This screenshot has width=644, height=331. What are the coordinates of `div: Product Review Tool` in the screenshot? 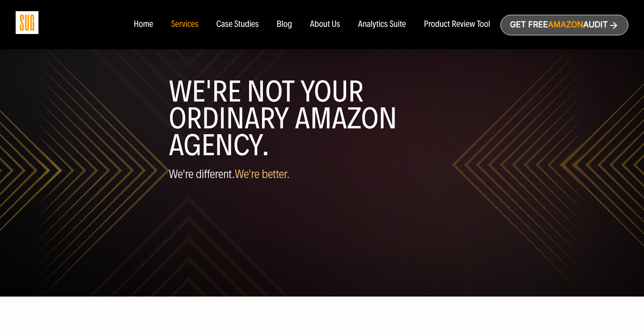 It's located at (457, 25).